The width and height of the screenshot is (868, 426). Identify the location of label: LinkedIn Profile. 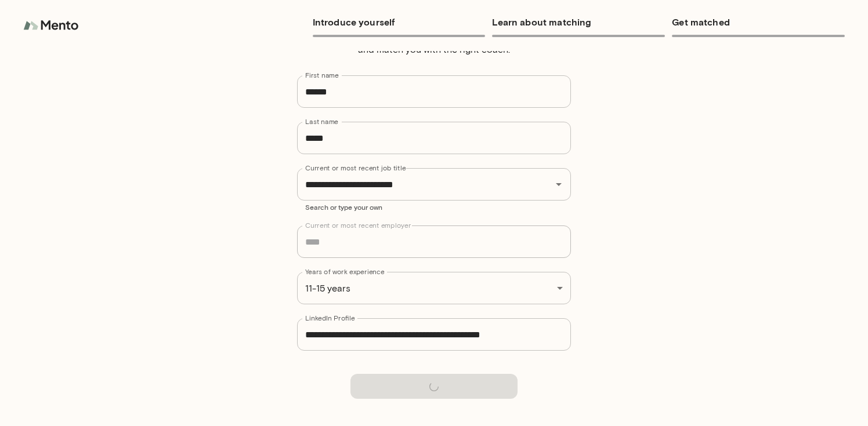
(330, 318).